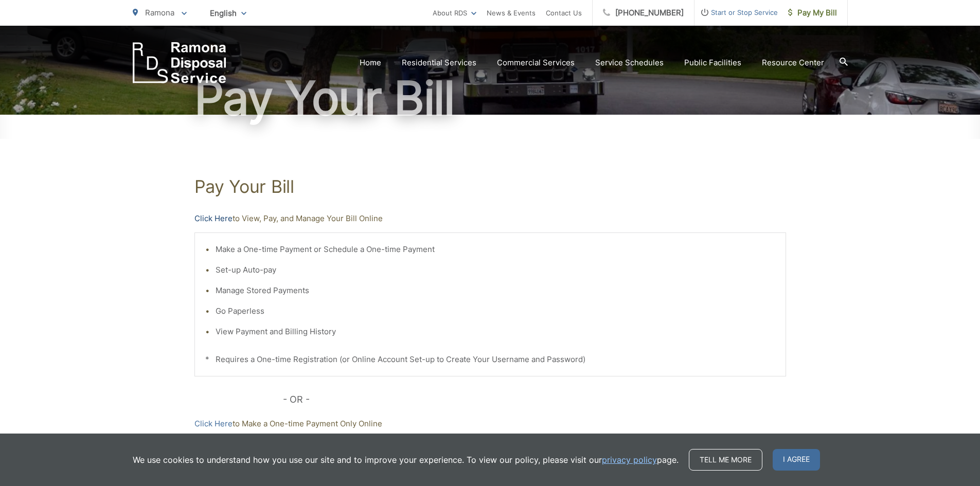 The width and height of the screenshot is (980, 486). Describe the element at coordinates (534, 399) in the screenshot. I see `p: - OR -` at that location.